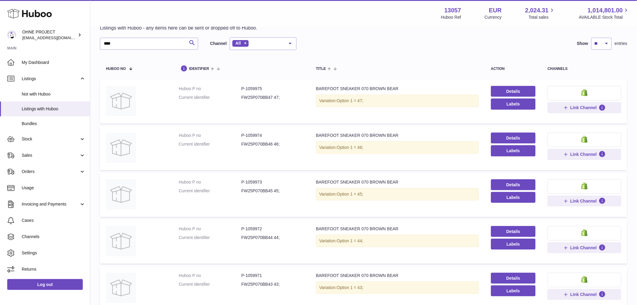 This screenshot has width=637, height=305. Describe the element at coordinates (54, 188) in the screenshot. I see `span: Usage` at that location.